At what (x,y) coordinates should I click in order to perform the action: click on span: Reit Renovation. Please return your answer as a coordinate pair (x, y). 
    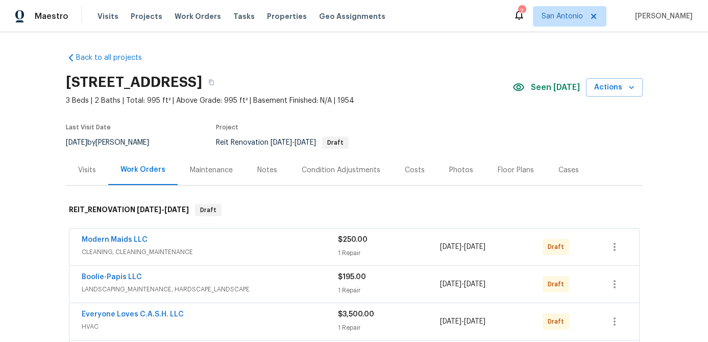
    Looking at the image, I should click on (282, 142).